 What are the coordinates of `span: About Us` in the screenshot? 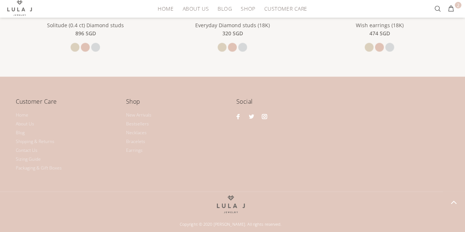 It's located at (195, 8).